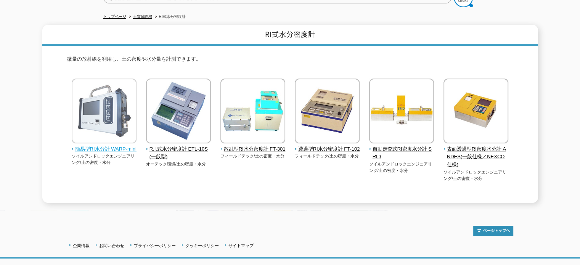  What do you see at coordinates (253, 149) in the screenshot?
I see `span: 散乱型RI水分密度計 FT-301` at bounding box center [253, 149].